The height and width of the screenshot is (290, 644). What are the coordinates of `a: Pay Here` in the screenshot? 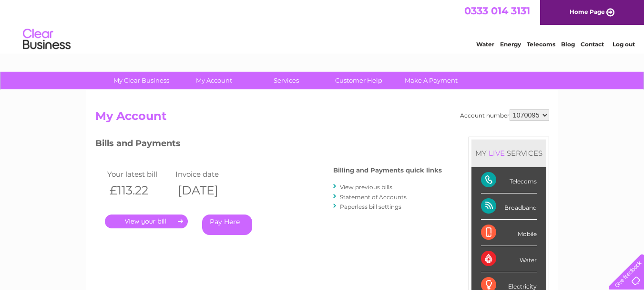 It's located at (227, 224).